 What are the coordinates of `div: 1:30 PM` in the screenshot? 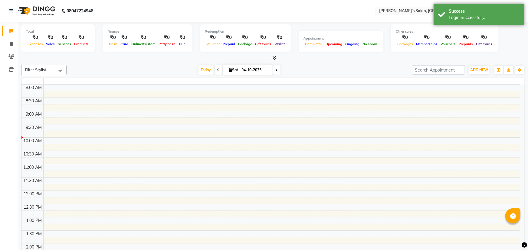 It's located at (34, 234).